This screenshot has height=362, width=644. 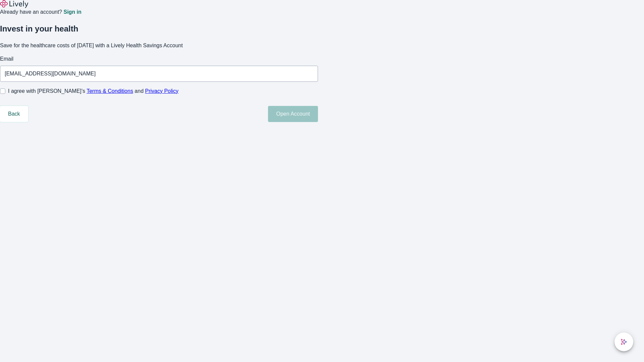 What do you see at coordinates (623, 342) in the screenshot?
I see `svg: Lively AI Assistant` at bounding box center [623, 342].